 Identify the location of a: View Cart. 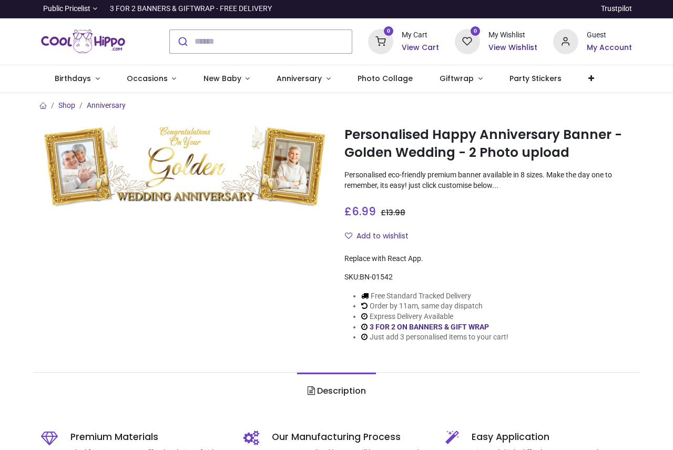
(420, 48).